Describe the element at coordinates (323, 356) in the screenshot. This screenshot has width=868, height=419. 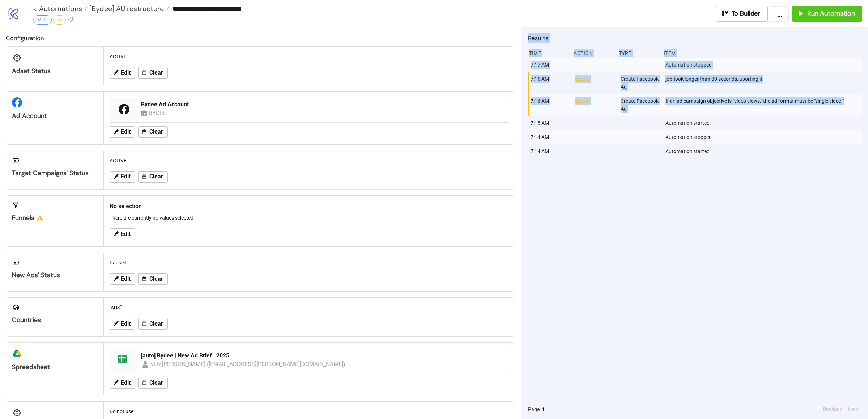
I see `div: [auto] Bydee | New Ad Brief | 2025` at that location.